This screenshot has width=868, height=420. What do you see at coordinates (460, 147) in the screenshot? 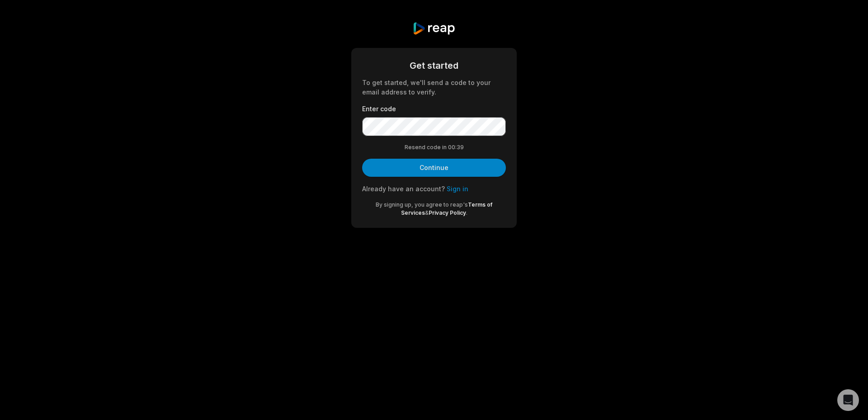
I see `span: 39` at bounding box center [460, 147].